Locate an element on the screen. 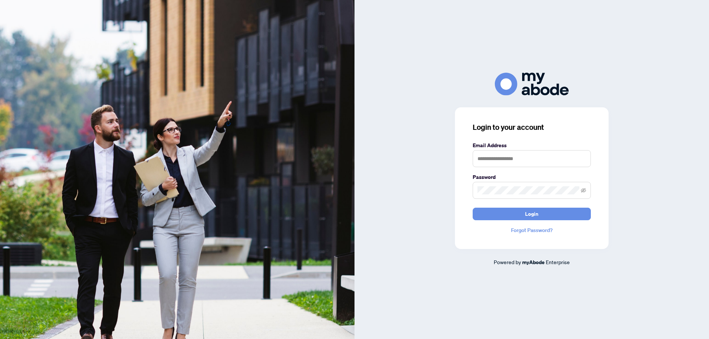 This screenshot has width=709, height=339. button: Login is located at coordinates (532, 214).